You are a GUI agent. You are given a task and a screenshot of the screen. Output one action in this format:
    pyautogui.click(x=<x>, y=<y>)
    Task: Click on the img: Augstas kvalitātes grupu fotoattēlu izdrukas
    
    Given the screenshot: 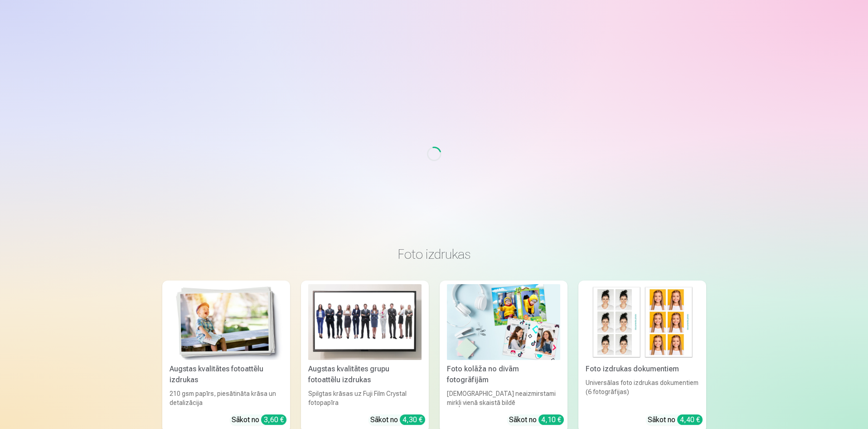 What is the action you would take?
    pyautogui.click(x=365, y=322)
    